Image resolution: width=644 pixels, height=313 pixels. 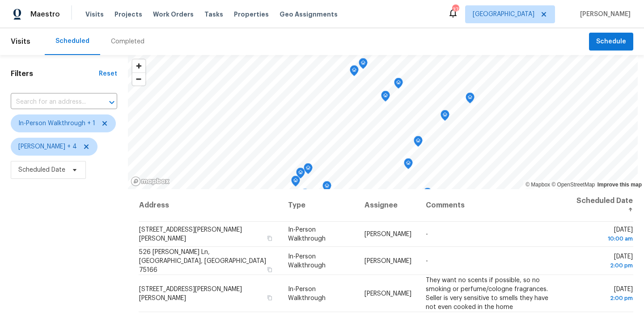 I want to click on canvas: Map, so click(x=383, y=122).